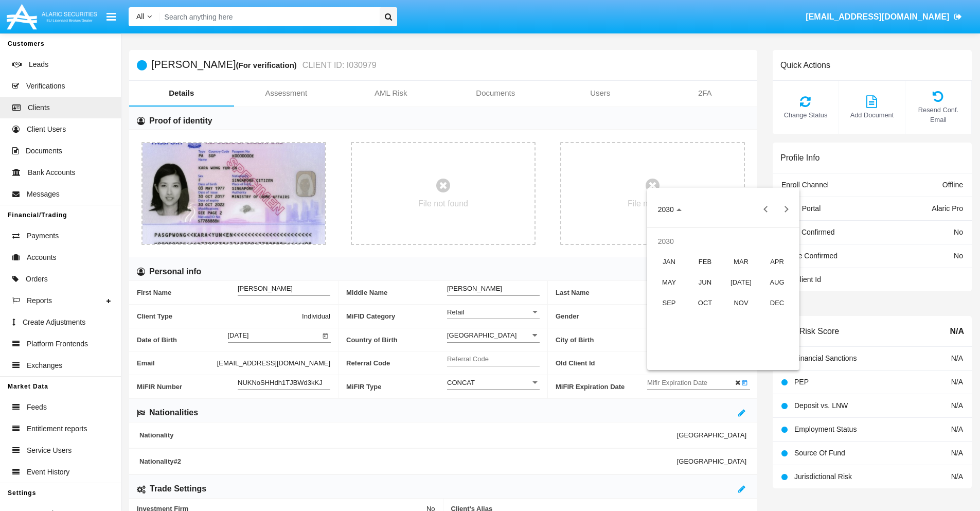 The image size is (980, 511). Describe the element at coordinates (787, 210) in the screenshot. I see `button: Next year` at that location.